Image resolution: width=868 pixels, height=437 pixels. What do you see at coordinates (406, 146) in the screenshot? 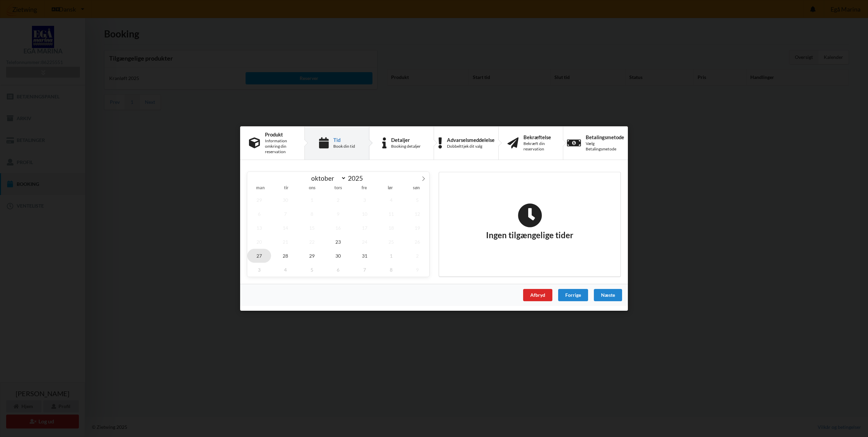
I see `div: Booking detaljer` at bounding box center [406, 146].